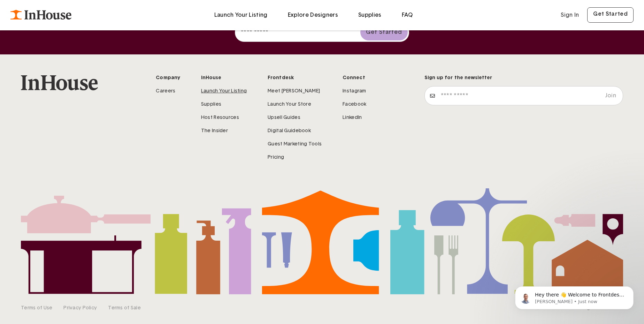 This screenshot has height=324, width=644. What do you see at coordinates (295, 78) in the screenshot?
I see `h5: Frontdesk` at bounding box center [295, 78].